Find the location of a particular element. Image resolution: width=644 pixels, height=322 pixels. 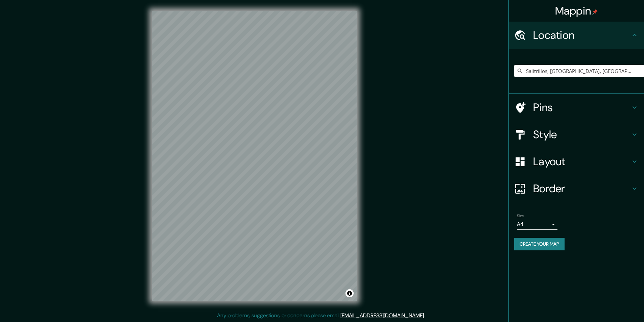

input: Pick your city or area is located at coordinates (579, 71).